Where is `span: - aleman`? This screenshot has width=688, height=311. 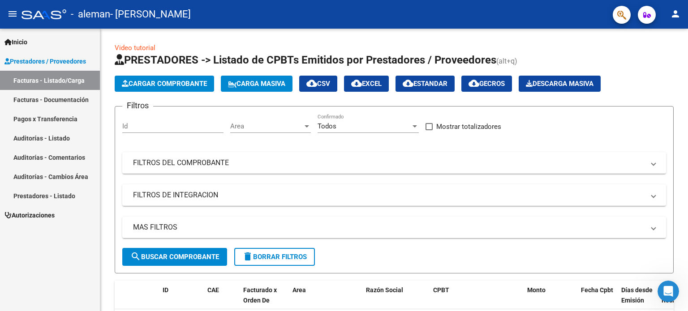
span: - aleman is located at coordinates (90, 14).